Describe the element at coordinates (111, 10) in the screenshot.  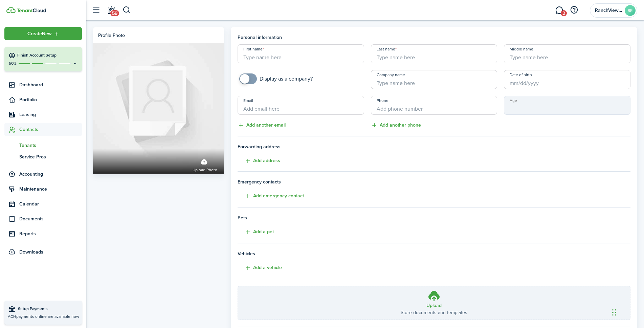
I see `a: Notifications` at that location.